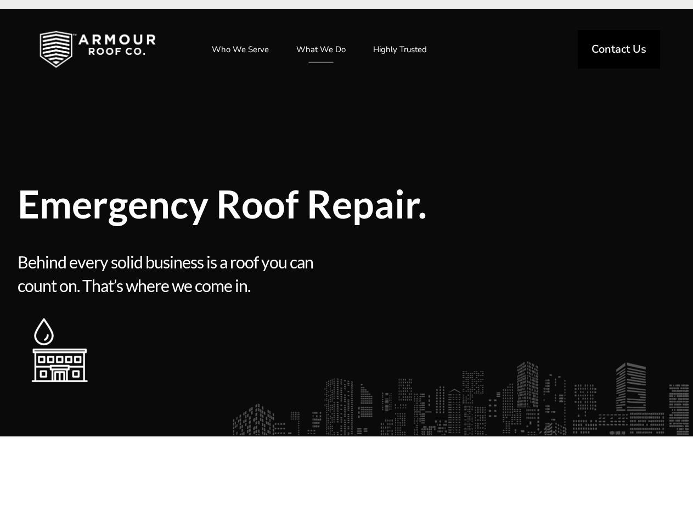 The width and height of the screenshot is (693, 527). I want to click on a: What We Do, so click(321, 49).